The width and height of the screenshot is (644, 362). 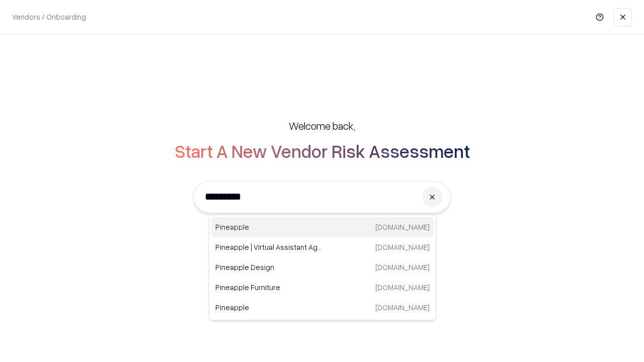 I want to click on p: Vendors / Onboarding, so click(x=49, y=17).